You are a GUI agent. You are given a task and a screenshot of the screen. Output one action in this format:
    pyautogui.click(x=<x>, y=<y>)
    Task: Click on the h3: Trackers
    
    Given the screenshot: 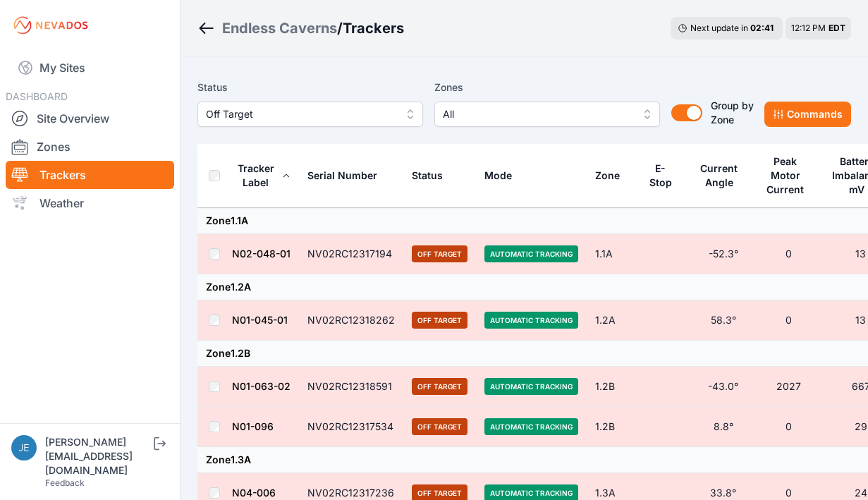 What is the action you would take?
    pyautogui.click(x=373, y=28)
    